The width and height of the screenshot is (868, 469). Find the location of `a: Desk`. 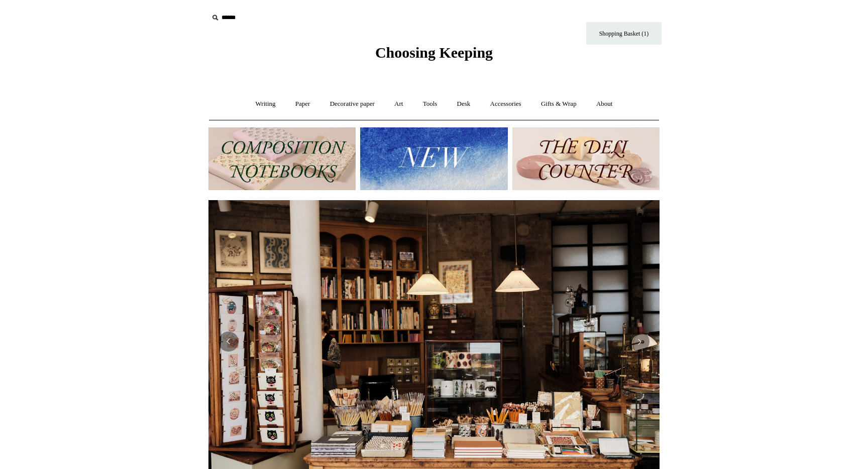

a: Desk is located at coordinates (464, 104).